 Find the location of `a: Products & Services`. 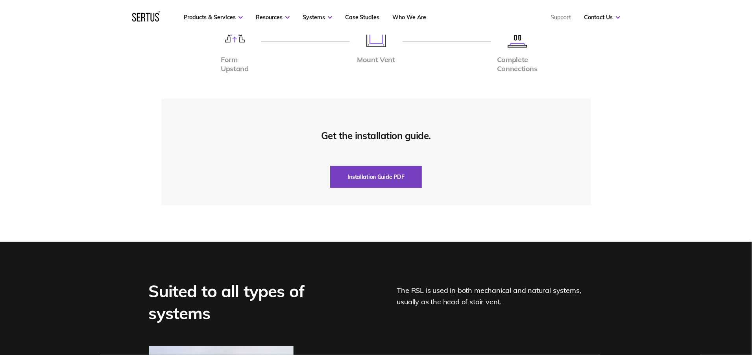

a: Products & Services is located at coordinates (213, 17).